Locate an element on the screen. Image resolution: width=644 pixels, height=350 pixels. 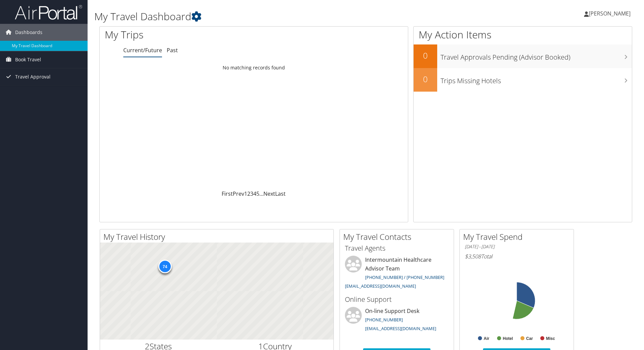
a: First is located at coordinates (227, 194).